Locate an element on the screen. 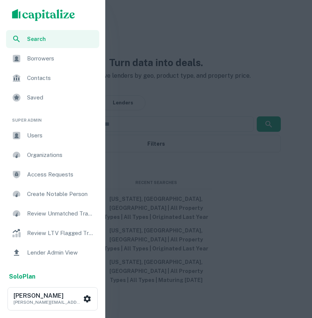  div: Create Notable Person is located at coordinates (53, 194).